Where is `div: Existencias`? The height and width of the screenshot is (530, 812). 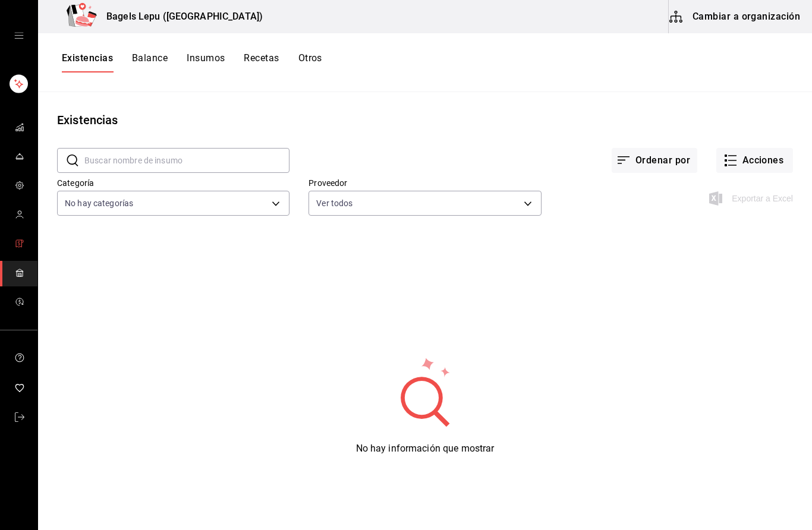 div: Existencias is located at coordinates (88, 120).